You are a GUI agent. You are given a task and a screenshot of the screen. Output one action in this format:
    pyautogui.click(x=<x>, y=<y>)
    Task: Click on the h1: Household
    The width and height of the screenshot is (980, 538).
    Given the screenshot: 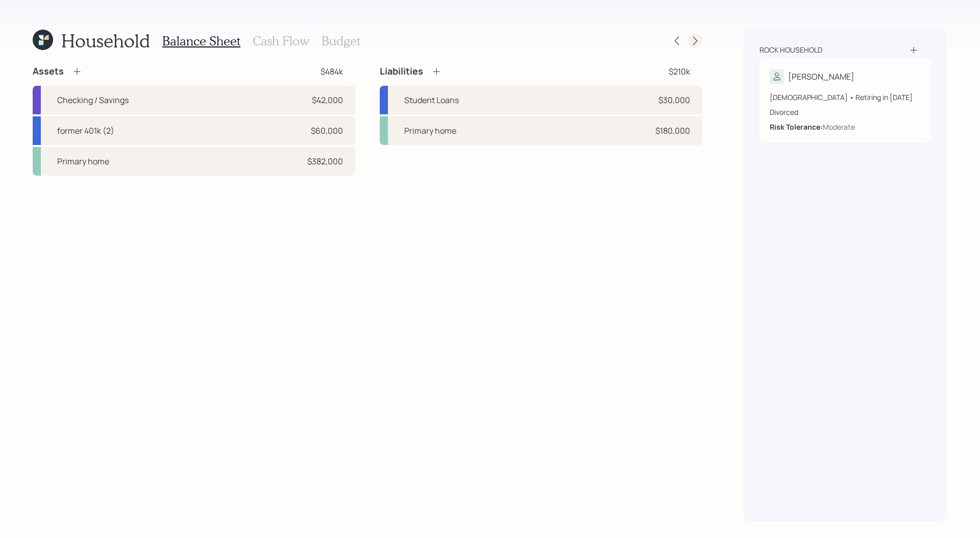 What is the action you would take?
    pyautogui.click(x=106, y=40)
    